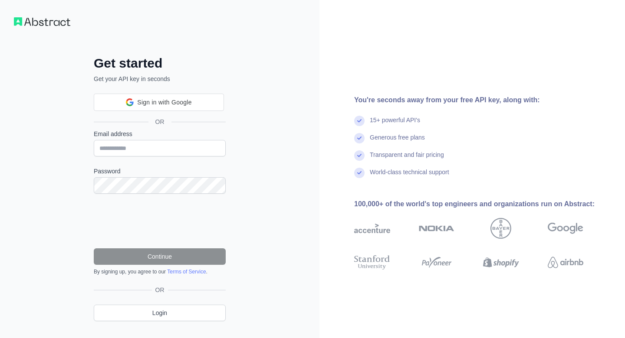 The image size is (625, 338). What do you see at coordinates (409, 177) in the screenshot?
I see `div: World-class technical support` at bounding box center [409, 177].